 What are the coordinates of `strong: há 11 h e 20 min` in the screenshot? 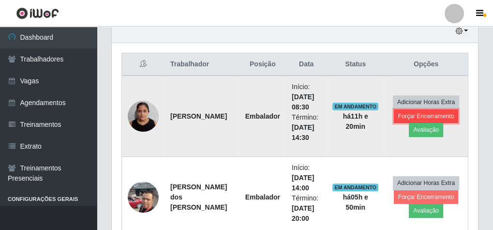 It's located at (356, 121).